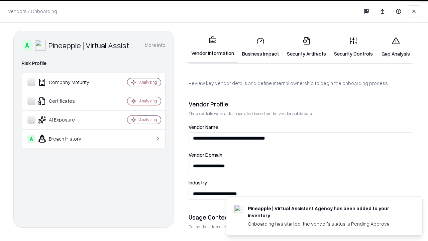 The width and height of the screenshot is (428, 241). What do you see at coordinates (301, 113) in the screenshot?
I see `p: These details were auto-populated based on the vendor public data` at bounding box center [301, 113].